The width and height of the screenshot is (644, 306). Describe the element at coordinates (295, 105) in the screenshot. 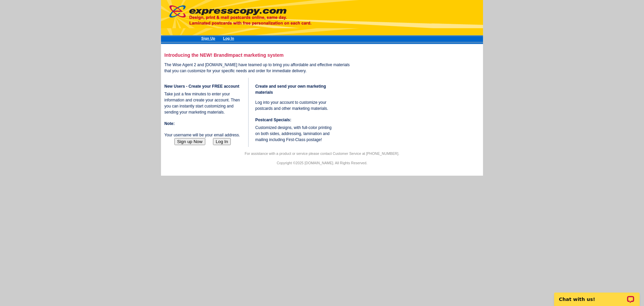

I see `p: Log into your account to customize your postcards and other marketing materials.` at that location.